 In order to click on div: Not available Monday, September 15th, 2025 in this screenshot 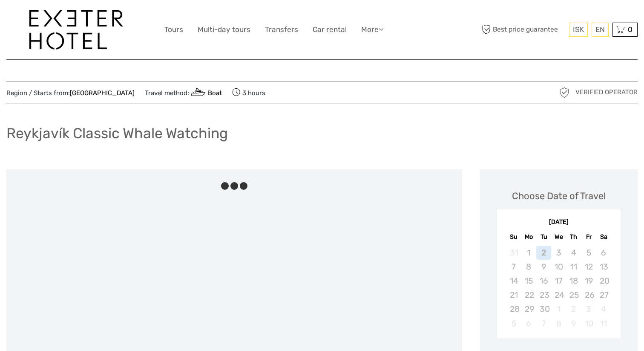, I will do `click(529, 281)`.